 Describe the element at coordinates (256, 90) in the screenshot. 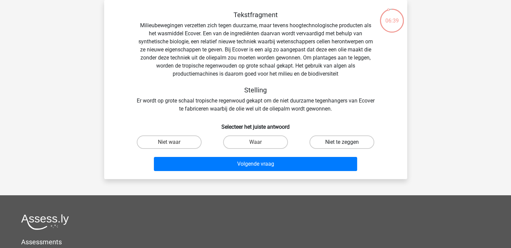

I see `h5: Stelling` at that location.